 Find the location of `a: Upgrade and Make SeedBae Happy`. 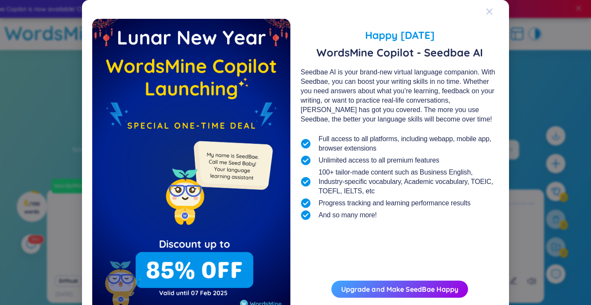

a: Upgrade and Make SeedBae Happy is located at coordinates (400, 289).